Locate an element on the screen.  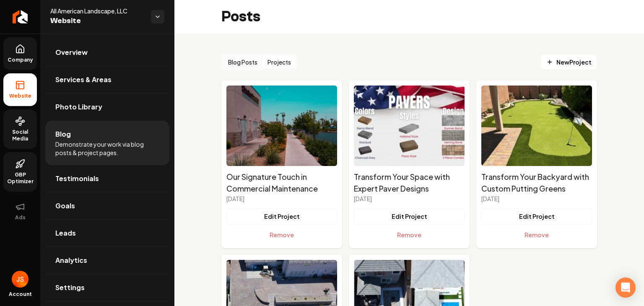
a: Analytics is located at coordinates (107, 260).